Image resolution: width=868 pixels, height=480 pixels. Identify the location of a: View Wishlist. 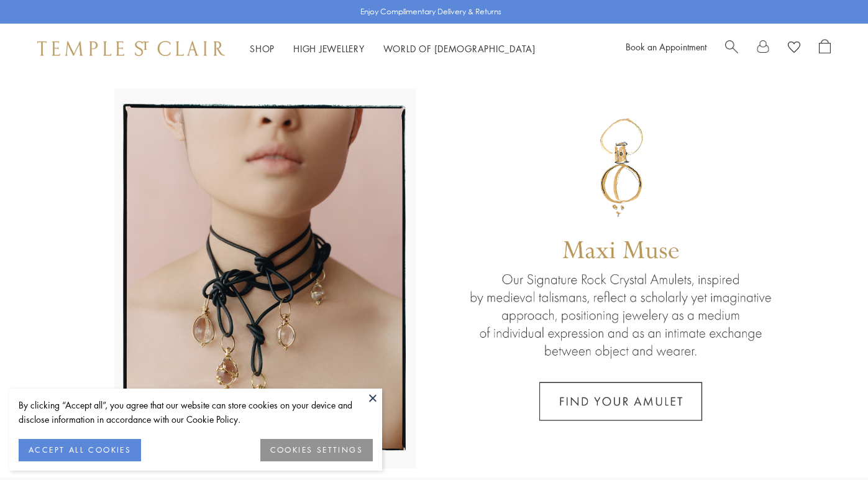
(794, 49).